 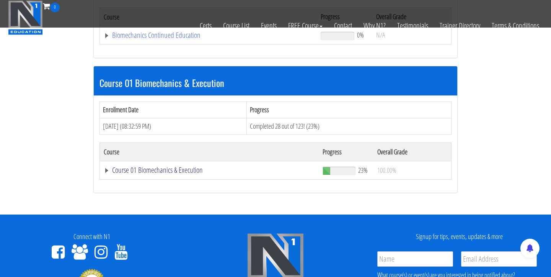 What do you see at coordinates (173, 110) in the screenshot?
I see `th: Enrollment Date` at bounding box center [173, 110].